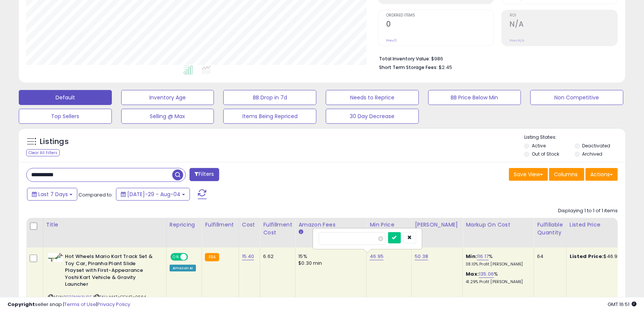  Describe the element at coordinates (53, 194) in the screenshot. I see `span: Last 7 Days` at that location.